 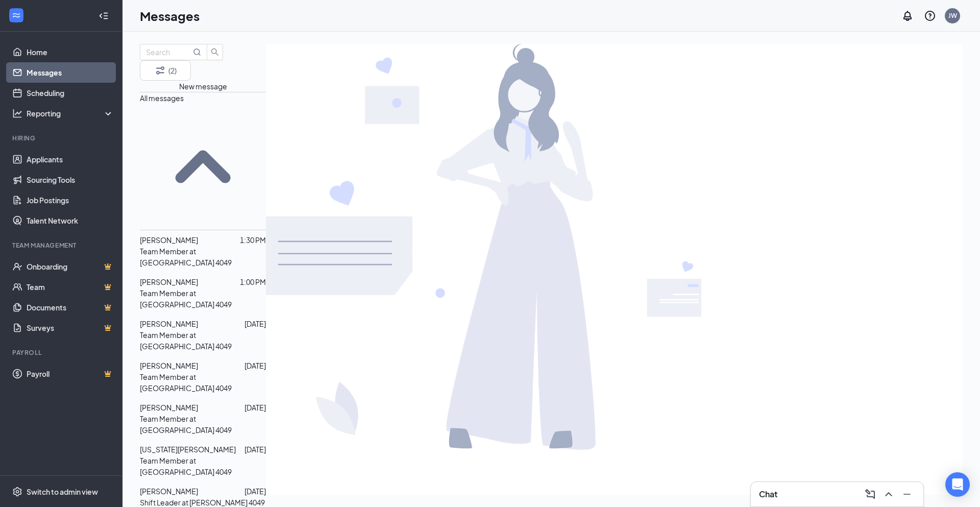 What do you see at coordinates (71, 113) in the screenshot?
I see `div: Reporting` at bounding box center [71, 113].